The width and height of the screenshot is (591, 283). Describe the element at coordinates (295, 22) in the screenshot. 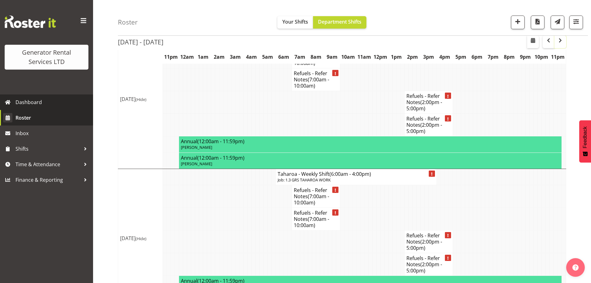

I see `span: Your Shifts` at that location.